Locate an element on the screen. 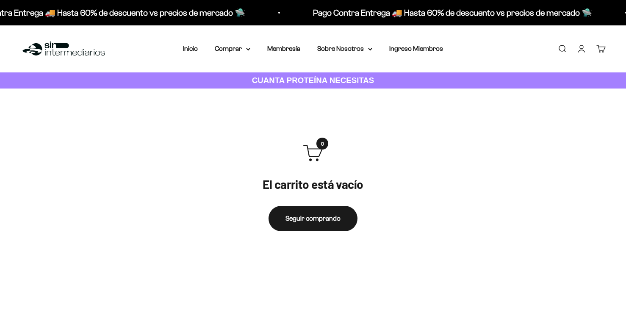  a: Membresía is located at coordinates (284, 48).